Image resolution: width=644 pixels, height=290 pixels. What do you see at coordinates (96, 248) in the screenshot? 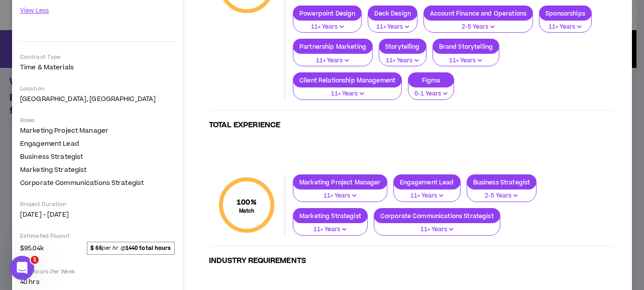
I see `strong: $ 66` at bounding box center [96, 248].